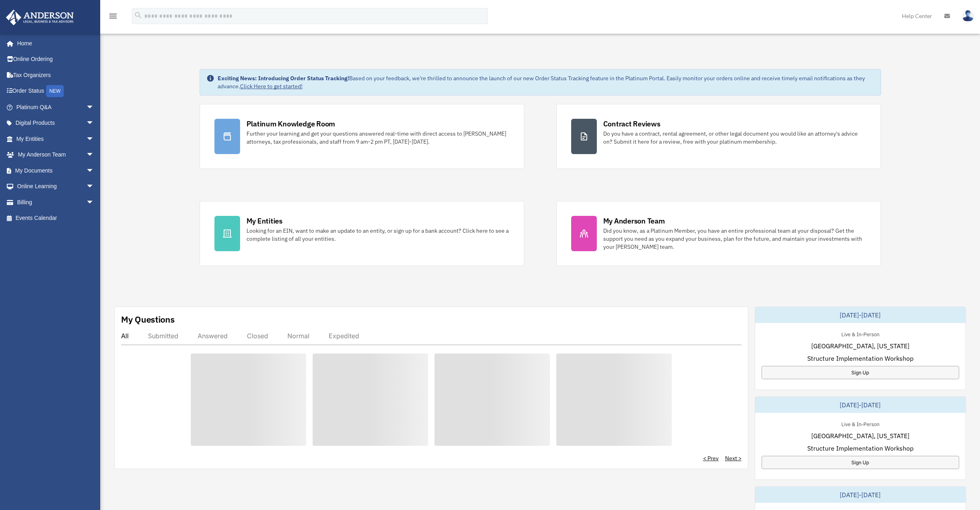 The image size is (980, 510). Describe the element at coordinates (56, 219) in the screenshot. I see `a: Events Calendar` at that location.